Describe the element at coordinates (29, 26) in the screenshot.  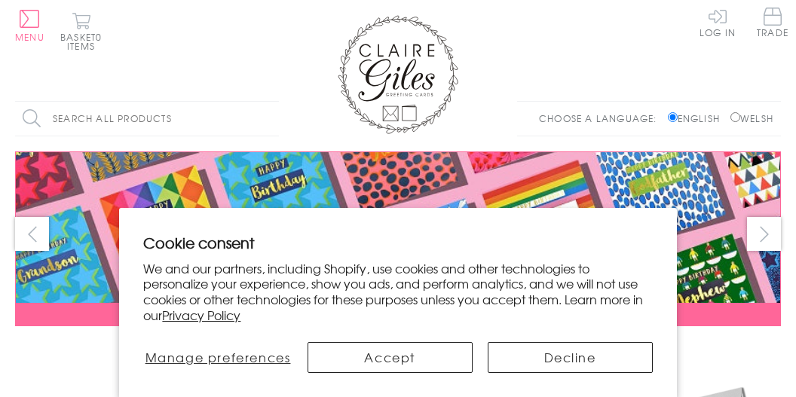
I see `button: Menu` at that location.